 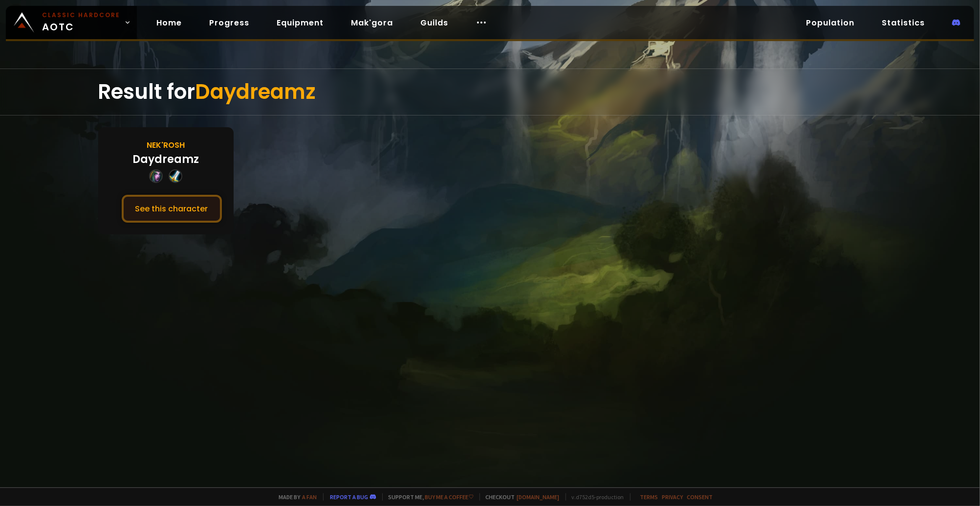 What do you see at coordinates (166, 145) in the screenshot?
I see `div: Nek'Rosh` at bounding box center [166, 145].